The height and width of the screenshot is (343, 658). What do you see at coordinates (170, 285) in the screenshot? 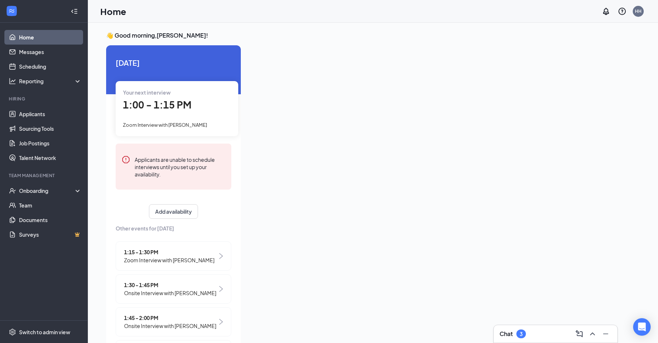
I see `span: 1:30 - 1:45 PM` at bounding box center [170, 285].